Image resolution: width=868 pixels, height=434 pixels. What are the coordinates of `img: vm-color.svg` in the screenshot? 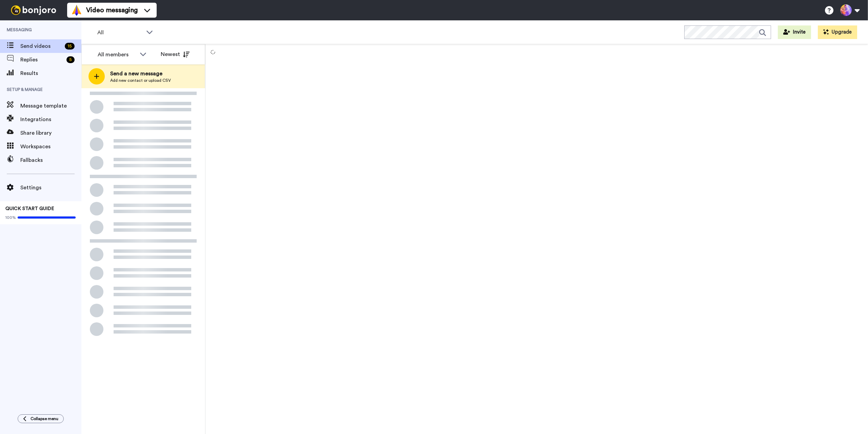 It's located at (76, 10).